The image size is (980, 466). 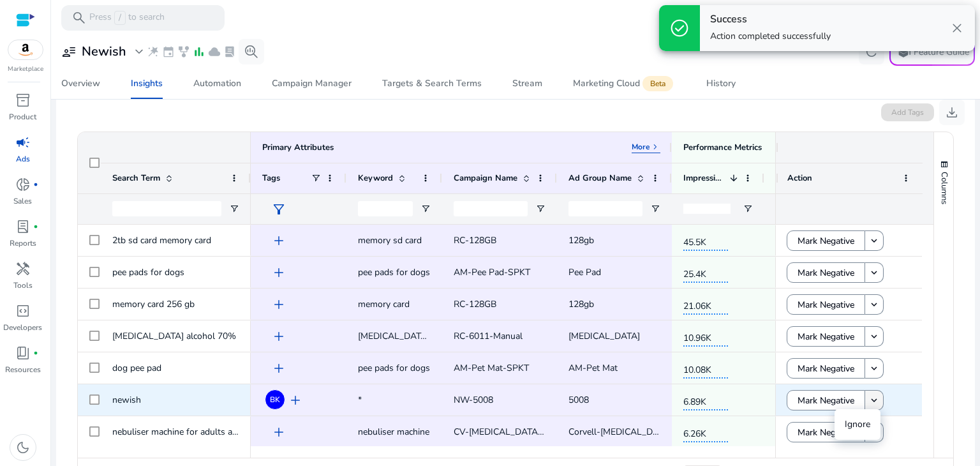 I want to click on span: newish, so click(x=127, y=400).